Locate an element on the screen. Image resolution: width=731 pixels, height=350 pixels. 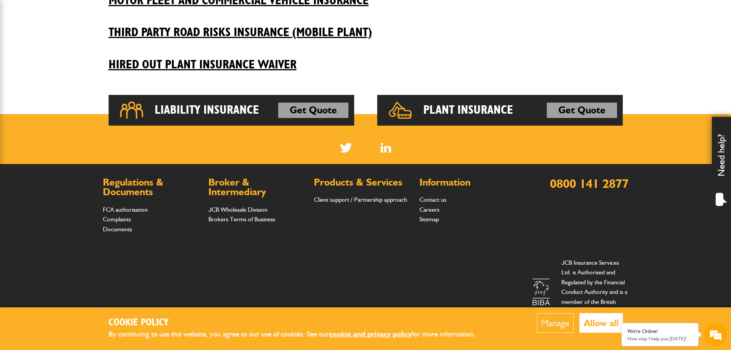
h2: Hired Out Plant Insurance Waiver is located at coordinates (366, 59).